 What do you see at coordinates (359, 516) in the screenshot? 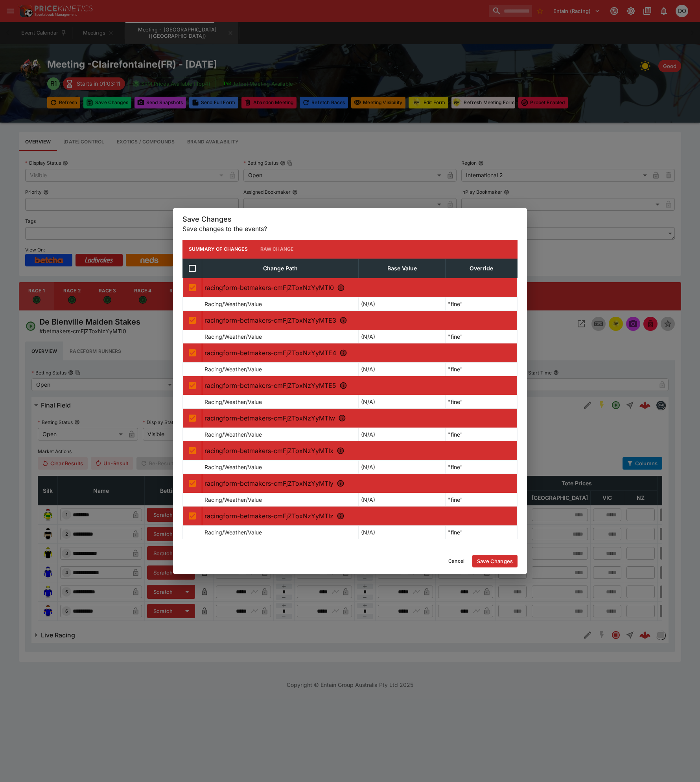
I see `p: racingform-betmakers-cmFjZToxNzYyMTIz` at bounding box center [359, 516].